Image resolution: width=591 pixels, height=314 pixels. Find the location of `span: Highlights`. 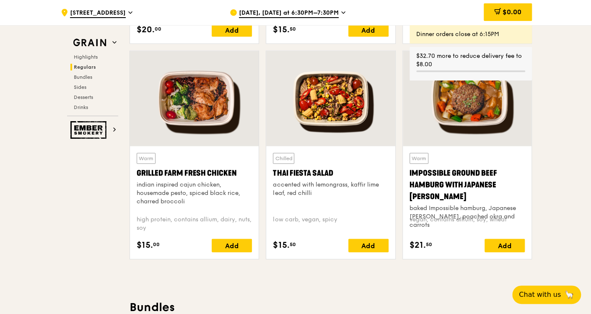

span: Highlights is located at coordinates (85, 57).